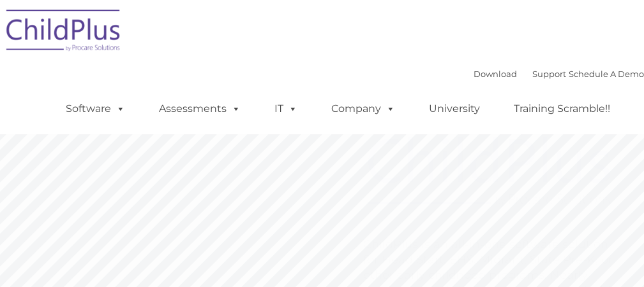  What do you see at coordinates (495, 74) in the screenshot?
I see `a: Download` at bounding box center [495, 74].